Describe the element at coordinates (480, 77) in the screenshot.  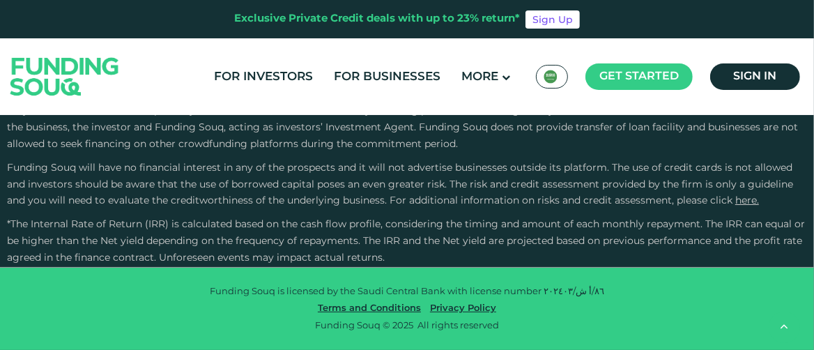
I see `span: More` at that location.